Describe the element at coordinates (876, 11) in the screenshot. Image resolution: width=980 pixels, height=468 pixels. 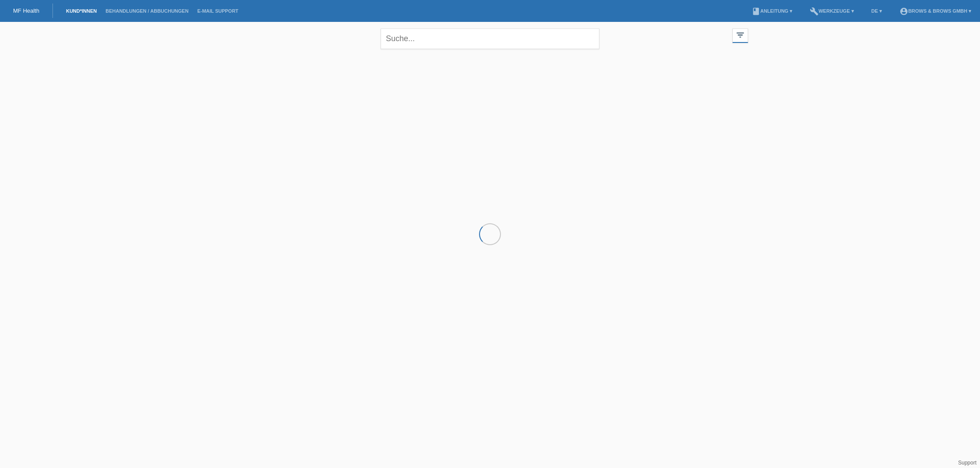
I see `a: DE ▾` at that location.